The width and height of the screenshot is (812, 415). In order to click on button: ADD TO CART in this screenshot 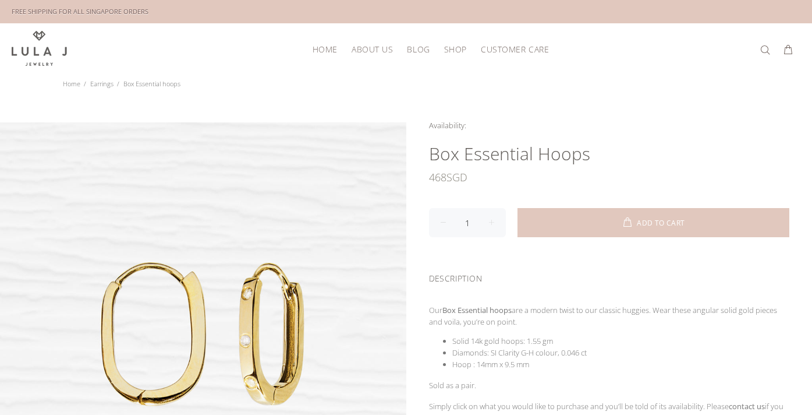, I will do `click(654, 222)`.